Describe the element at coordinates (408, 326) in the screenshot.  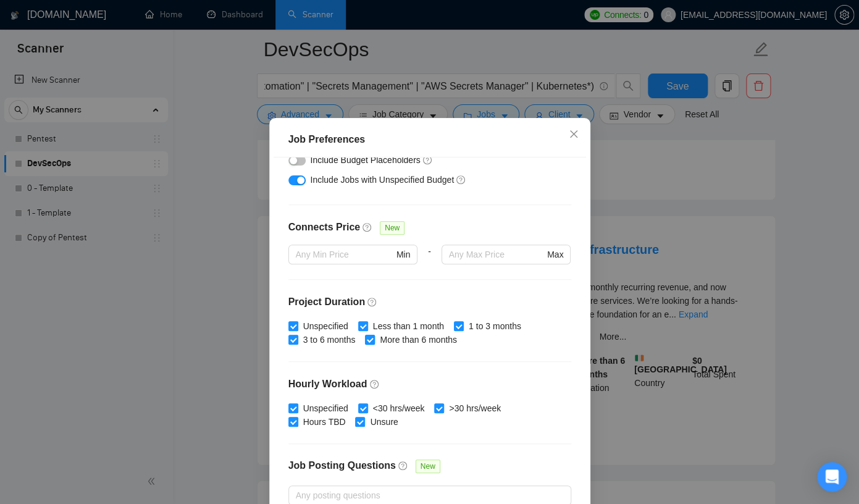
I see `span: Less than 1 month` at that location.